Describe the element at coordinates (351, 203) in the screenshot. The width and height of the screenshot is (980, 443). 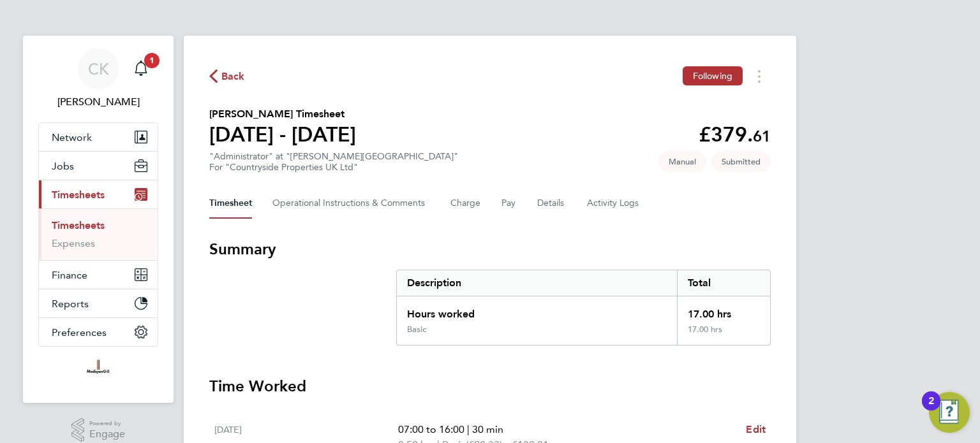
I see `button: Operational Instructions & Comments` at that location.